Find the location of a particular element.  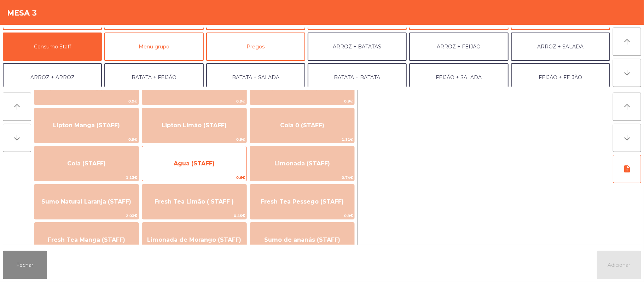

button: ARROZ + ARROZ is located at coordinates (52, 78).